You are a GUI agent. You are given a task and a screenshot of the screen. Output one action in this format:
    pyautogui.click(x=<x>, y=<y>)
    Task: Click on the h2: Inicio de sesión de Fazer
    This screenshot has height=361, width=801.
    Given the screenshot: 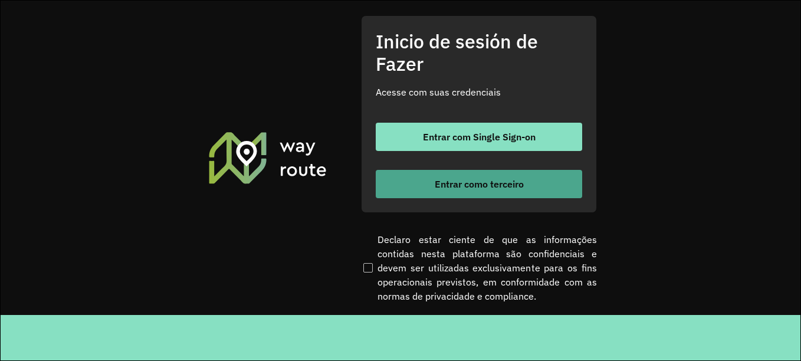 What is the action you would take?
    pyautogui.click(x=479, y=52)
    